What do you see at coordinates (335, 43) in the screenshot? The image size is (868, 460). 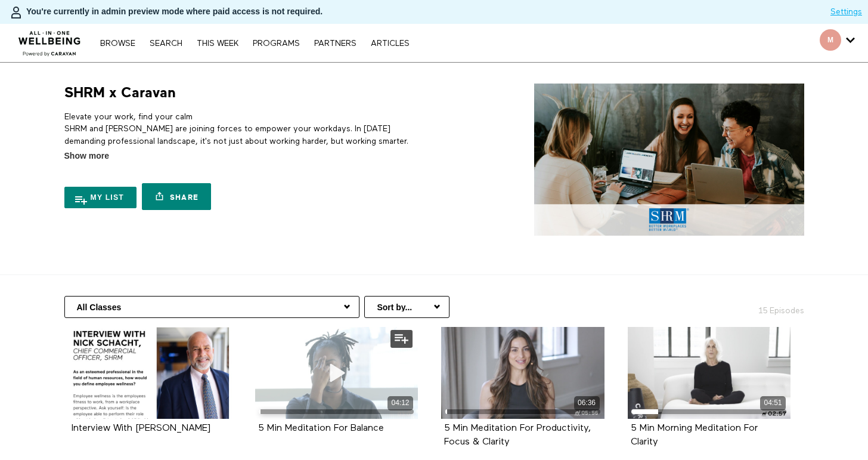 I see `a: PARTNERS` at bounding box center [335, 43].